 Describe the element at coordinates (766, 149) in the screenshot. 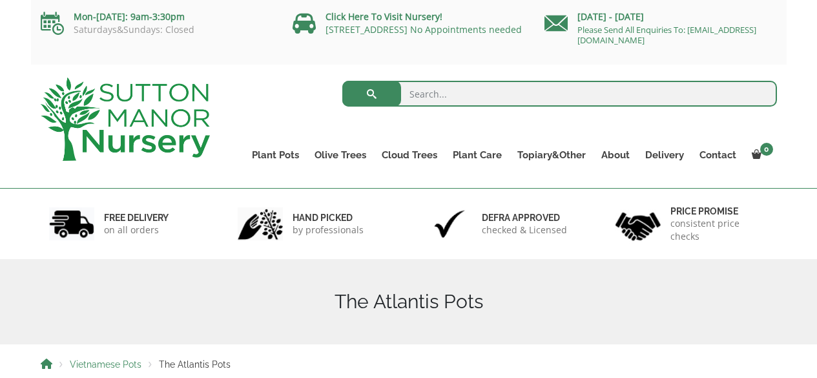

I see `span: 0` at that location.